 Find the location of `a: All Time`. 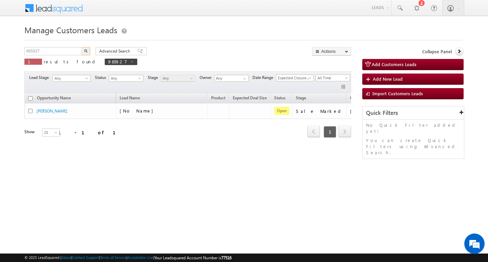

a: All Time is located at coordinates (332, 78).